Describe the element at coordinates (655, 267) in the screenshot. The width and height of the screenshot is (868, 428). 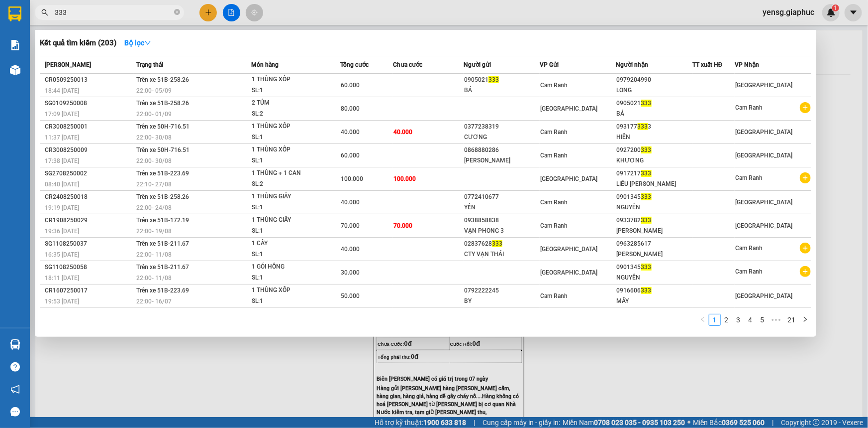
I see `div: 0901345` at that location.